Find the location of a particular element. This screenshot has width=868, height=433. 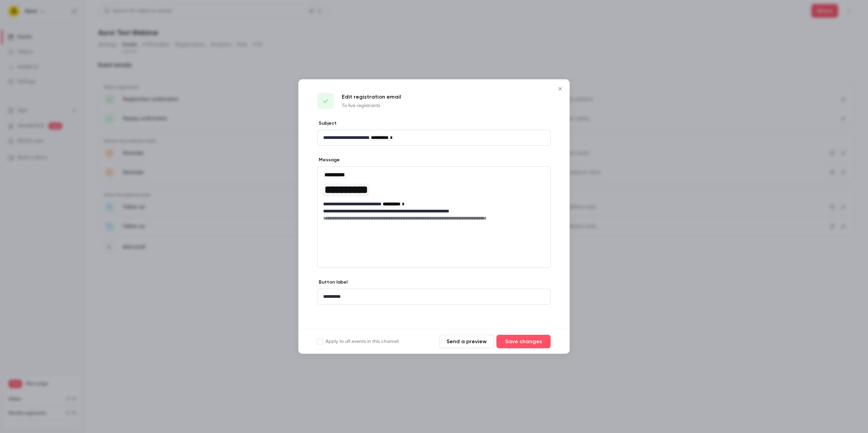

label: Subject is located at coordinates (327, 123).